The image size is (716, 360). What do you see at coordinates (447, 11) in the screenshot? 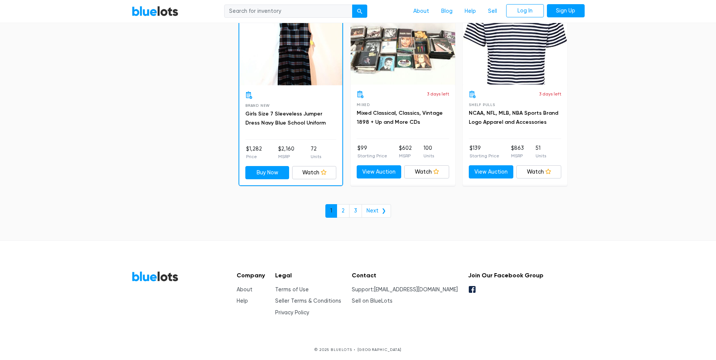
I see `a: Blog` at bounding box center [447, 11].